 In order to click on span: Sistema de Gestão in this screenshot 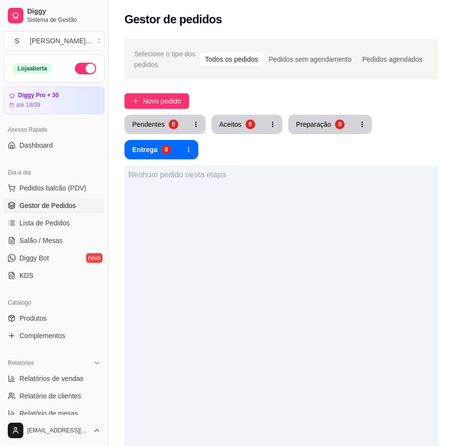, I will do `click(64, 20)`.